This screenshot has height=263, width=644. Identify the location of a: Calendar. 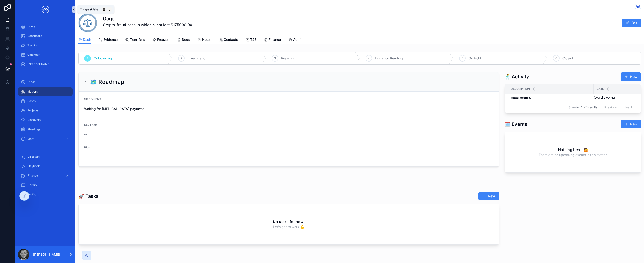
(45, 55).